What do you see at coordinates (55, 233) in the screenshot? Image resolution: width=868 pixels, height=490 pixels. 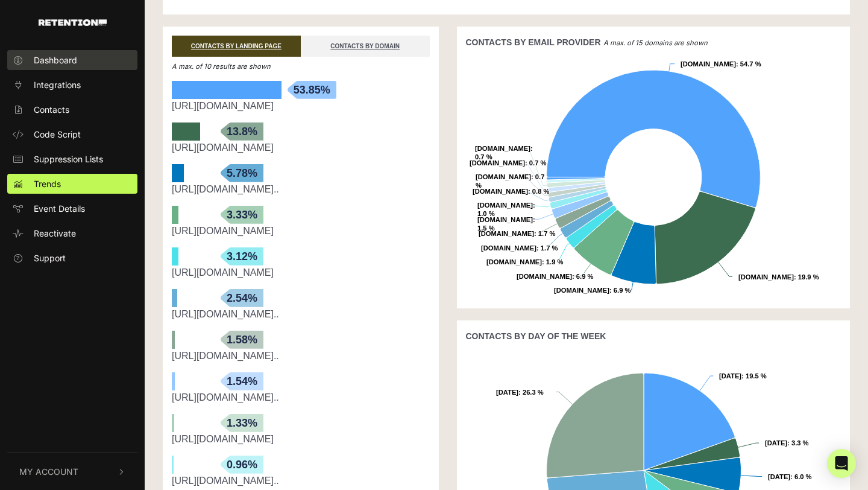 I see `span: Reactivate` at bounding box center [55, 233].